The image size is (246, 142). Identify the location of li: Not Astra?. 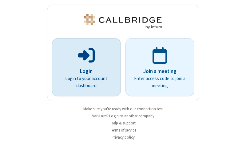
(123, 116).